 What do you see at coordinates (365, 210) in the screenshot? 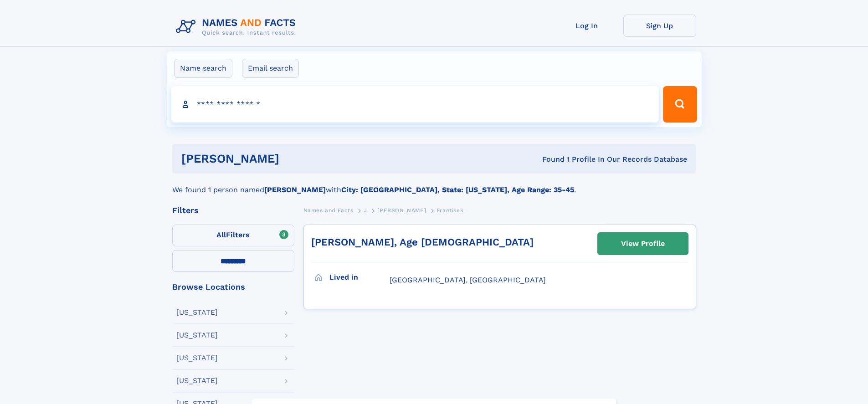
I see `a: J` at bounding box center [365, 210].